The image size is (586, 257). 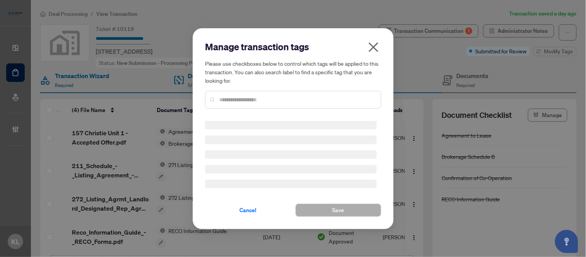 I want to click on span: Cancel, so click(x=248, y=210).